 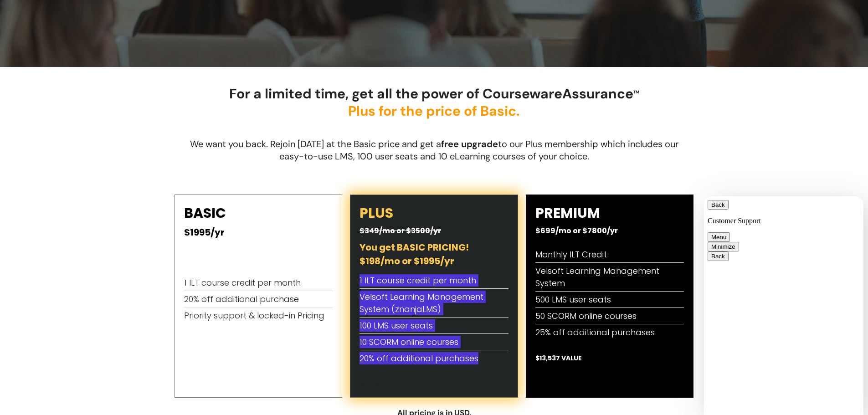 I want to click on span: Menu, so click(x=15, y=41).